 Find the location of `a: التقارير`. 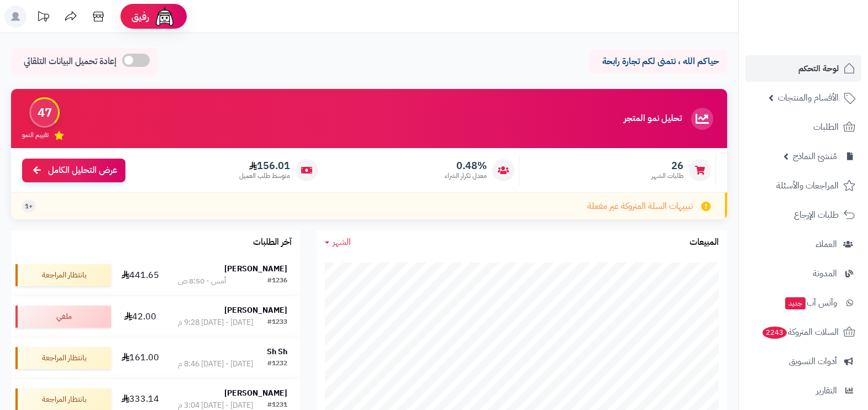

a: التقارير is located at coordinates (803, 391).